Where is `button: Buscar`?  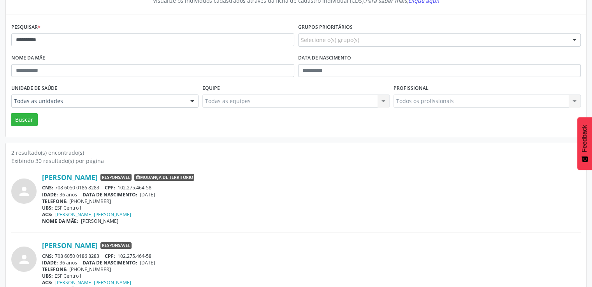
button: Buscar is located at coordinates (24, 120).